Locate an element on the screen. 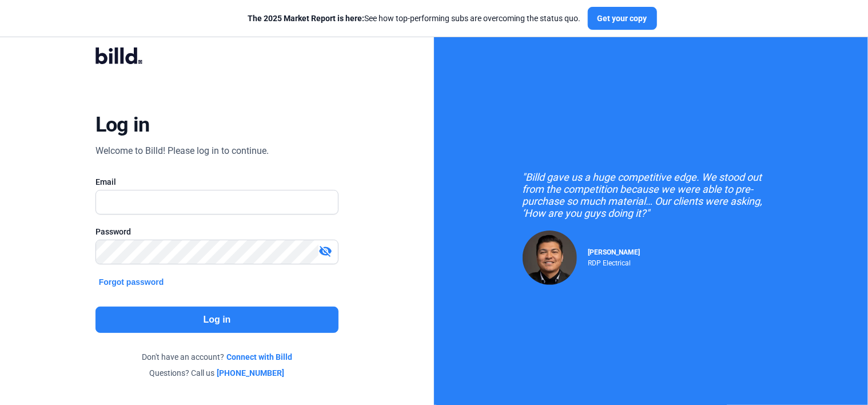  div: Email is located at coordinates (217, 182).